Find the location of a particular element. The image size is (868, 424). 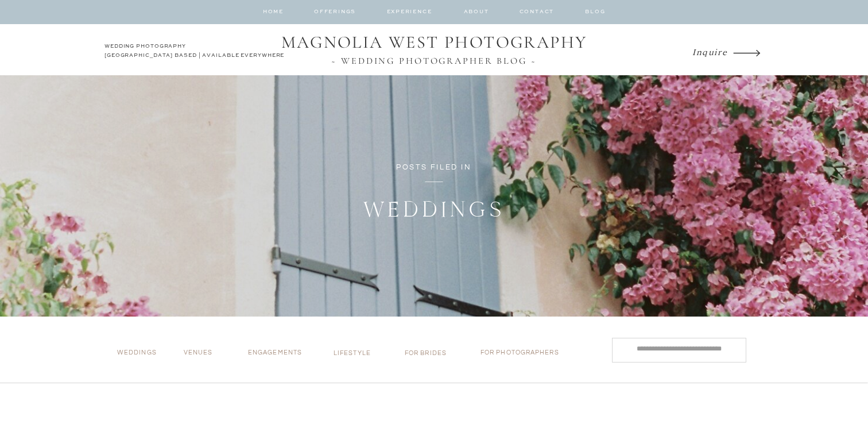

nav: home is located at coordinates (273, 14).